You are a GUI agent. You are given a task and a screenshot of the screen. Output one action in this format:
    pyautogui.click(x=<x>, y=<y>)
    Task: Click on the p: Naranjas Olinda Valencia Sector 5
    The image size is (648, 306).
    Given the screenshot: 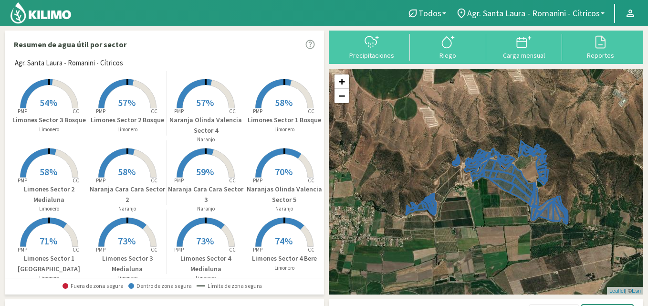 What is the action you would take?
    pyautogui.click(x=284, y=194)
    